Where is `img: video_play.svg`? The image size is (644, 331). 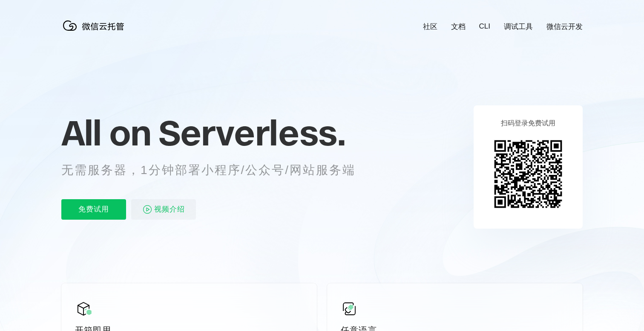
img: video_play.svg is located at coordinates (147, 209).